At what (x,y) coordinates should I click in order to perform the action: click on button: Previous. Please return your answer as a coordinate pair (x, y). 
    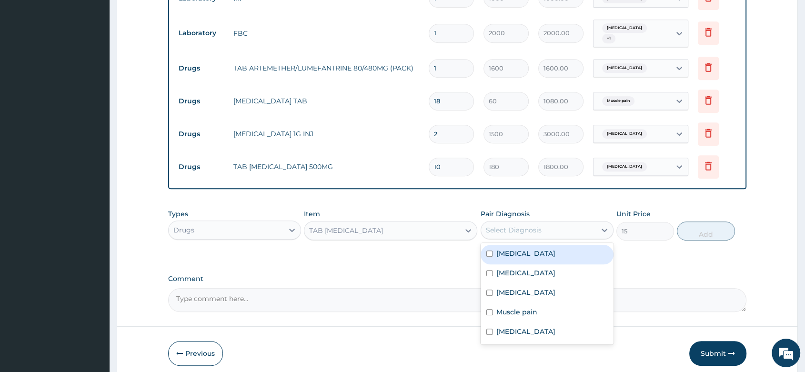
    Looking at the image, I should click on (195, 353).